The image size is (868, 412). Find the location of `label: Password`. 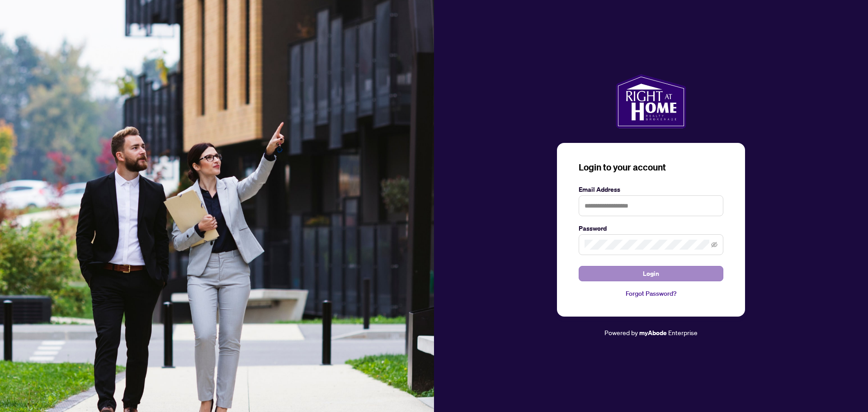

label: Password is located at coordinates (651, 228).